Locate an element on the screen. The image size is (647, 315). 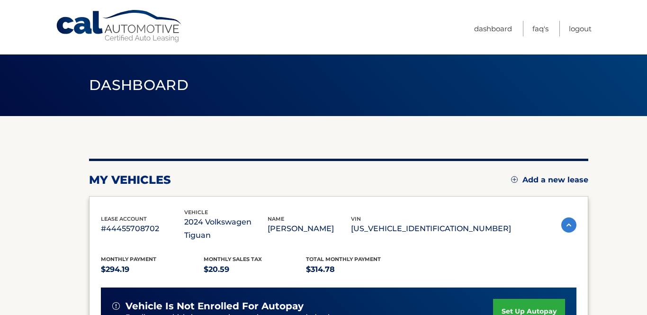
a: Dashboard is located at coordinates (493, 28).